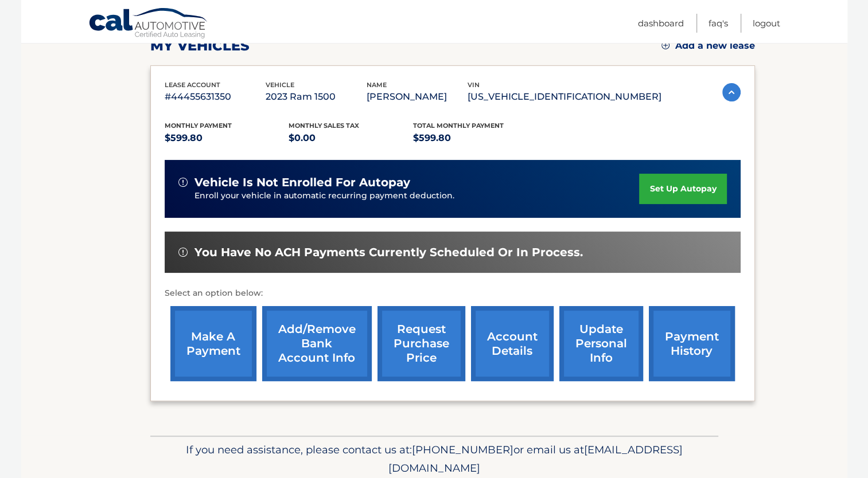  Describe the element at coordinates (317, 343) in the screenshot. I see `a: Add/Remove bank account info` at that location.